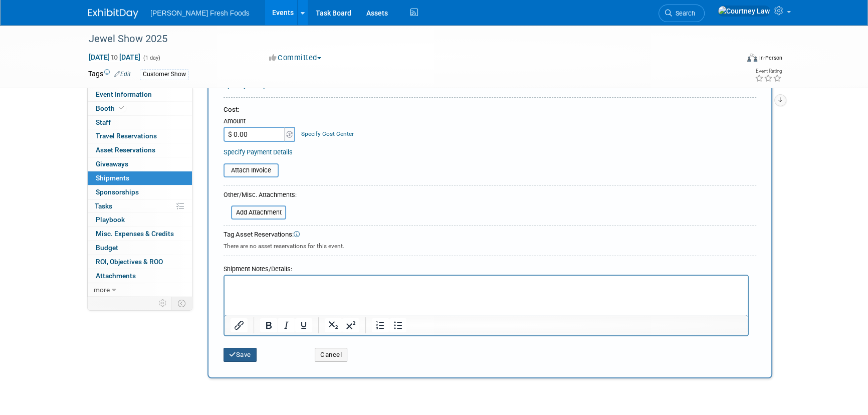  Describe the element at coordinates (684, 13) in the screenshot. I see `span: Search` at that location.